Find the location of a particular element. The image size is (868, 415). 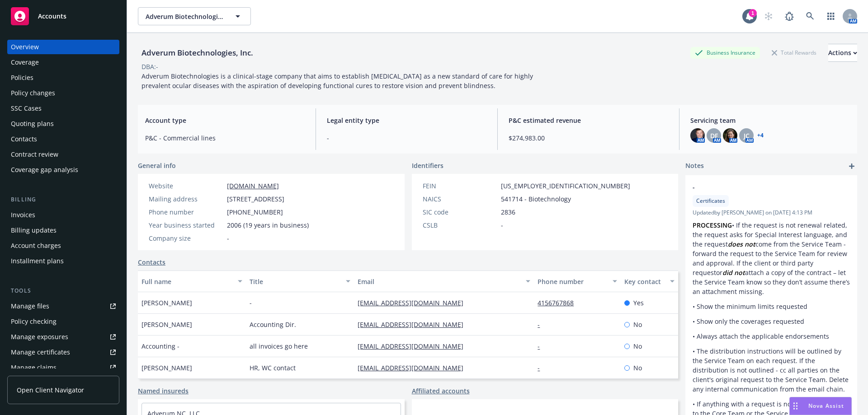

a: Start snowing is located at coordinates (768, 16).